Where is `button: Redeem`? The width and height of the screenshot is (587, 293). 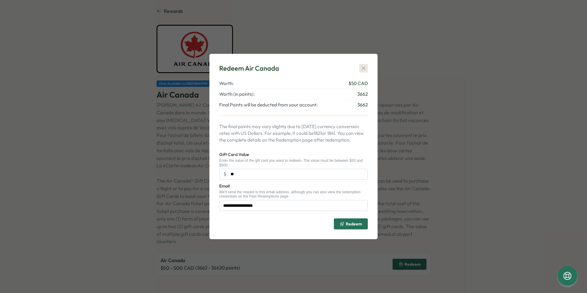
button: Redeem is located at coordinates (350, 224).